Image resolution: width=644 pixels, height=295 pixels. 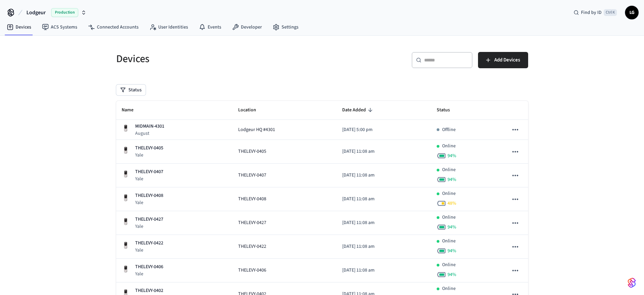 I want to click on p: THELEVY-0406, so click(x=149, y=267).